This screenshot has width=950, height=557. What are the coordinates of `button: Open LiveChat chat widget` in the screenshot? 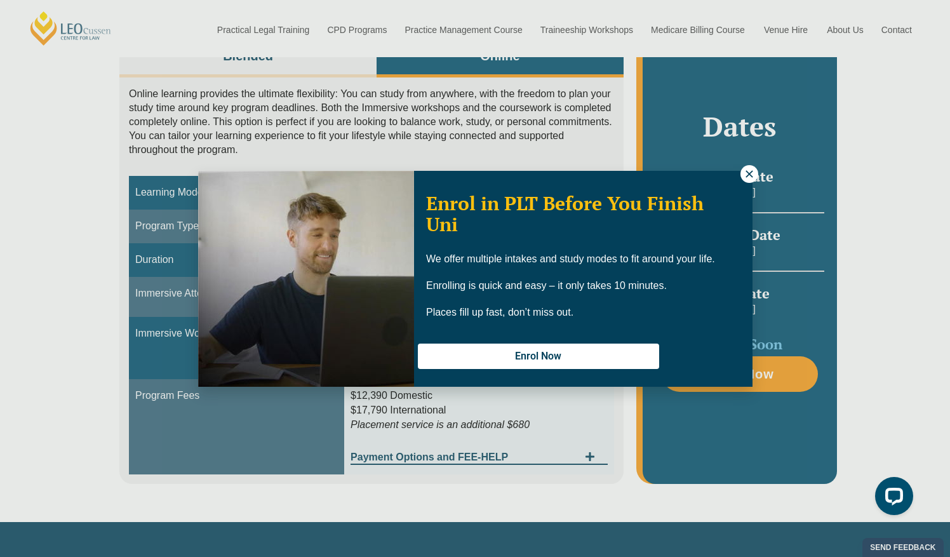 It's located at (29, 24).